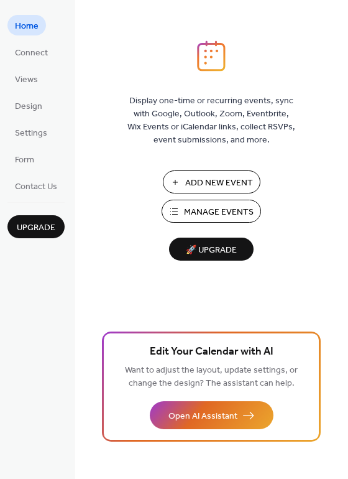 The image size is (348, 479). Describe the element at coordinates (24, 158) in the screenshot. I see `a: Form` at that location.